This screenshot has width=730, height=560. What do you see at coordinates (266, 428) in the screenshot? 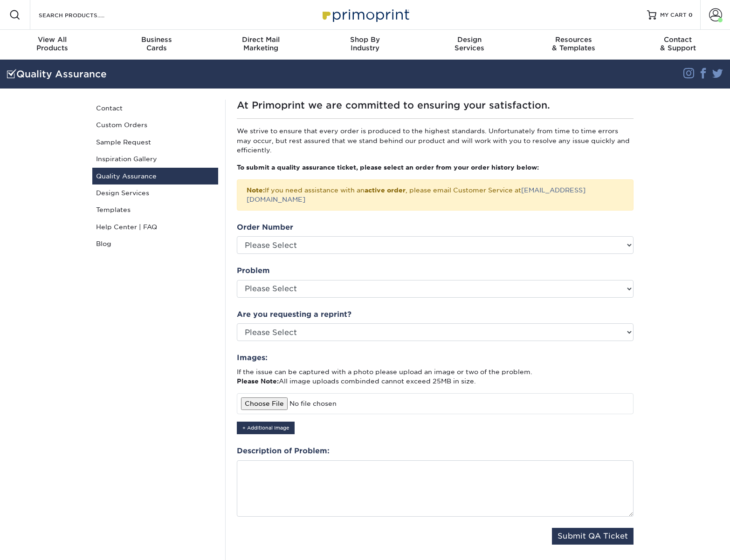
I see `button: + Additional Image` at bounding box center [266, 428].